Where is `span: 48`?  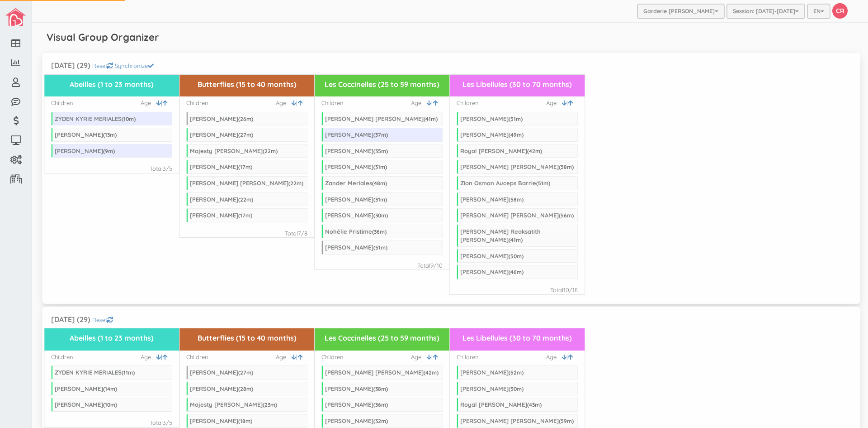
span: 48 is located at coordinates (376, 183).